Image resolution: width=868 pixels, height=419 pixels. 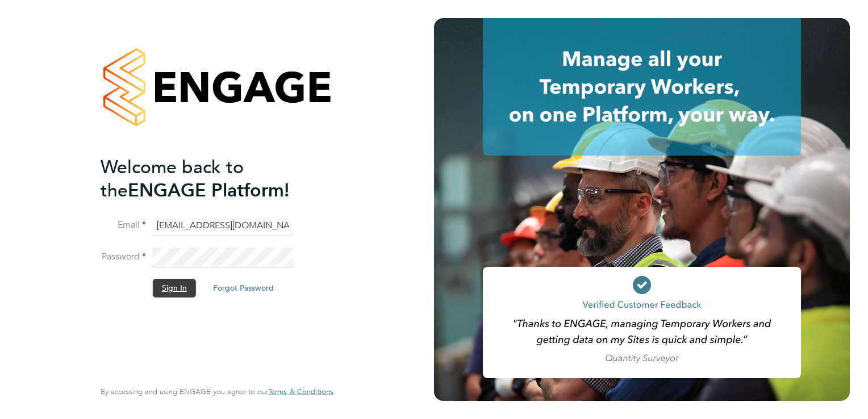 What do you see at coordinates (174, 288) in the screenshot?
I see `button: Sign In` at bounding box center [174, 288].